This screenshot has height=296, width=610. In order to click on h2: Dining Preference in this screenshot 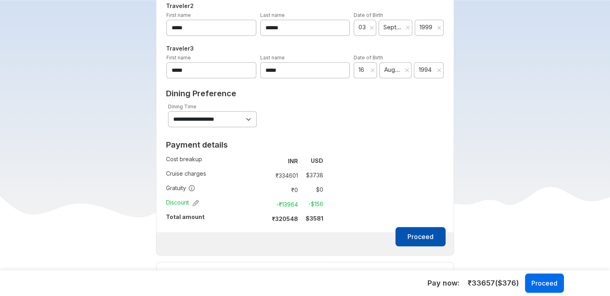, I will do `click(305, 93)`.